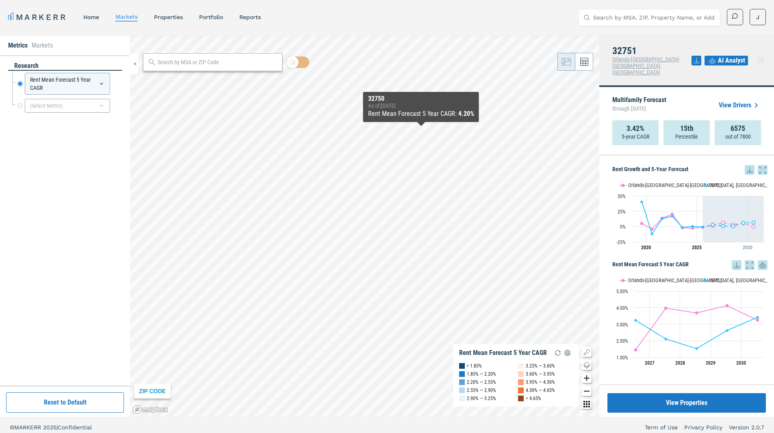  I want to click on tspan: 2020, so click(646, 247).